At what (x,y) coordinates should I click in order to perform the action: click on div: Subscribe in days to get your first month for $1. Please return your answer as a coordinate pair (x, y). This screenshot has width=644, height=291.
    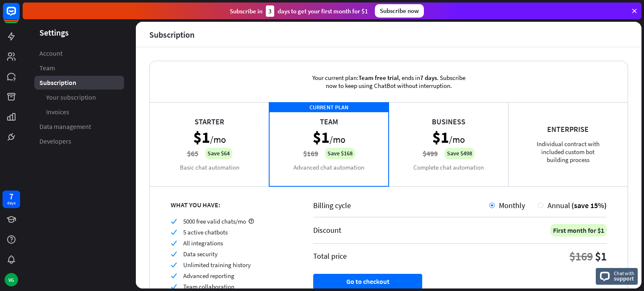
    Looking at the image, I should click on (298, 11).